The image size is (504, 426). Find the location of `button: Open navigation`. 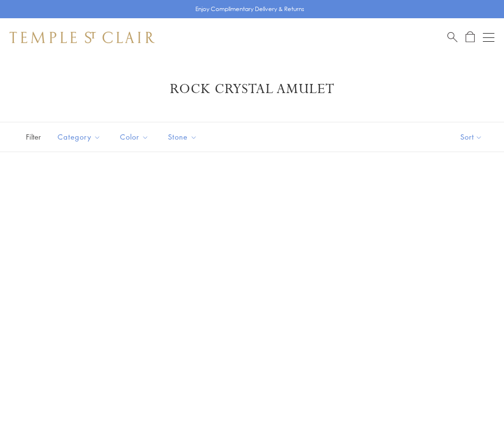

button: Open navigation is located at coordinates (489, 38).